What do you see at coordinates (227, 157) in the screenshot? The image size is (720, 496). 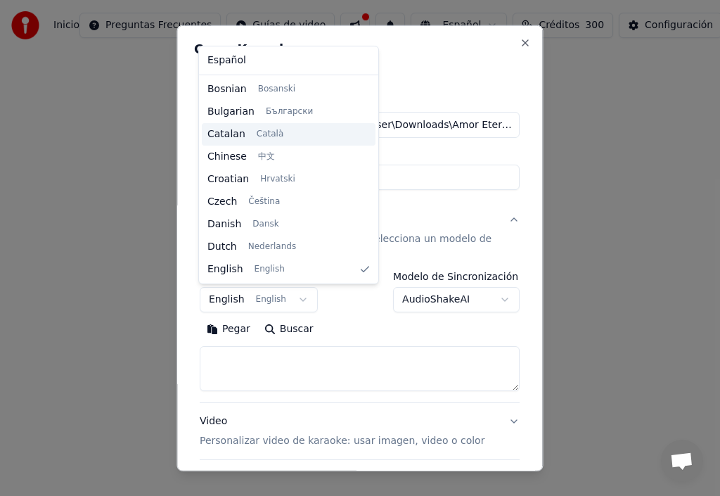 I see `span: Chinese` at bounding box center [227, 157].